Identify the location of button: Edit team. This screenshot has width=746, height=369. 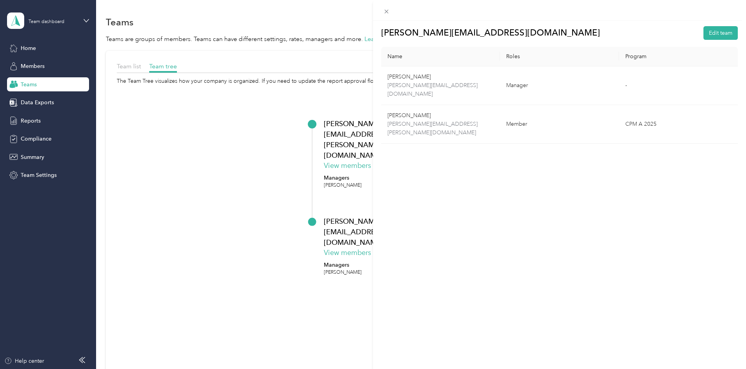
(720, 33).